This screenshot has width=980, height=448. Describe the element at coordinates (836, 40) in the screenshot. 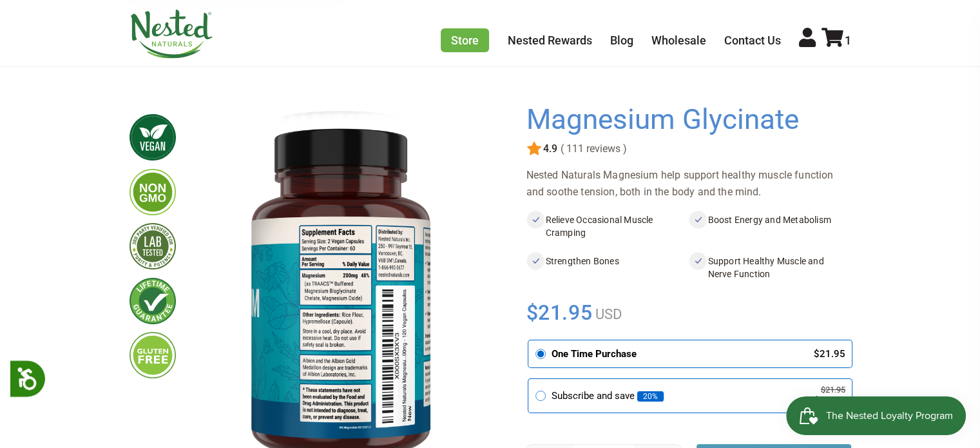

I see `a: 1` at that location.